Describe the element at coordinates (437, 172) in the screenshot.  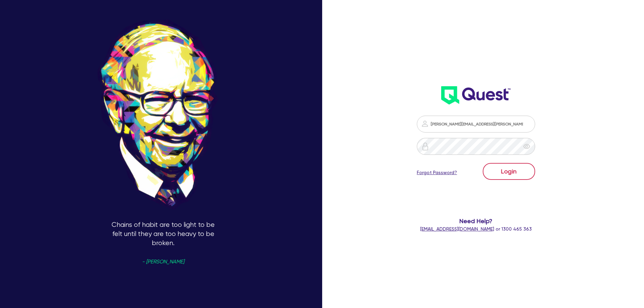
I see `a: Forgot Password?` at that location.